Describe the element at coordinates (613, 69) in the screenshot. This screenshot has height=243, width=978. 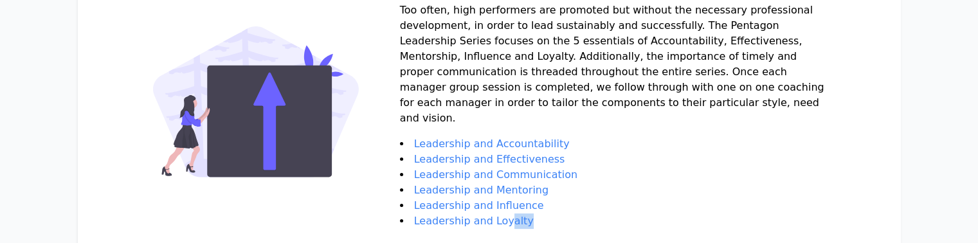
I see `p: Too often, high performers are promoted but without the necessary professional development, in or...` at that location.